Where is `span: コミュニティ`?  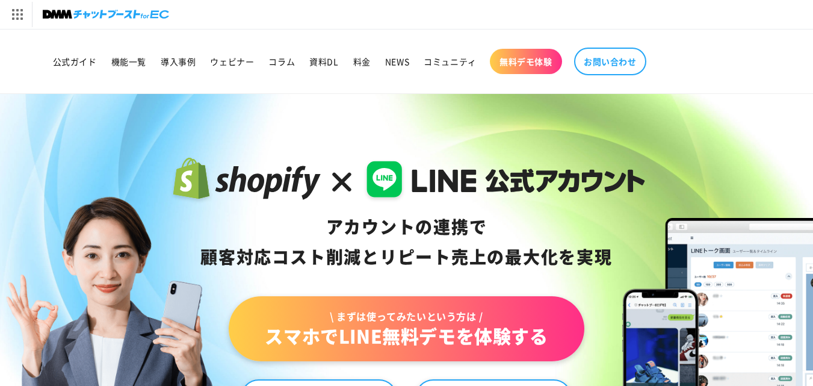
span: コミュニティ is located at coordinates (450, 61).